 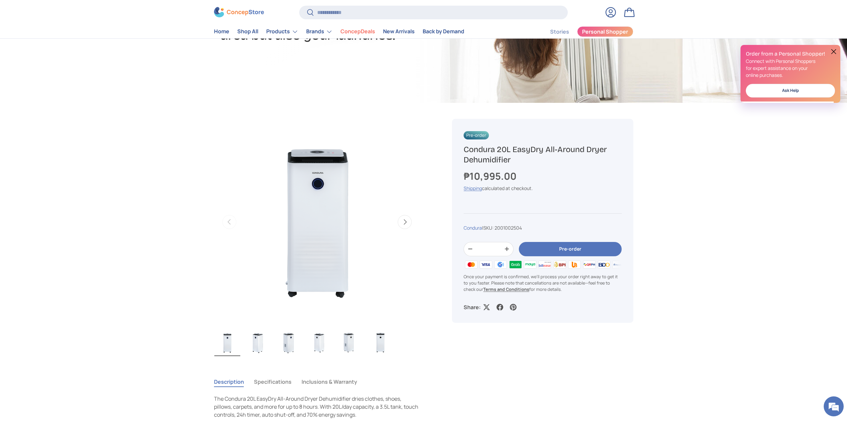 I want to click on button: Pre-order, so click(x=570, y=249).